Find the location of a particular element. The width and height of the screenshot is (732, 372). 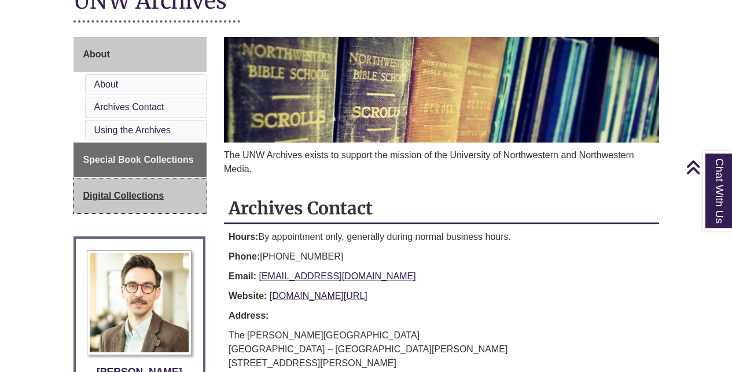

strong: Phone: is located at coordinates (244, 256).